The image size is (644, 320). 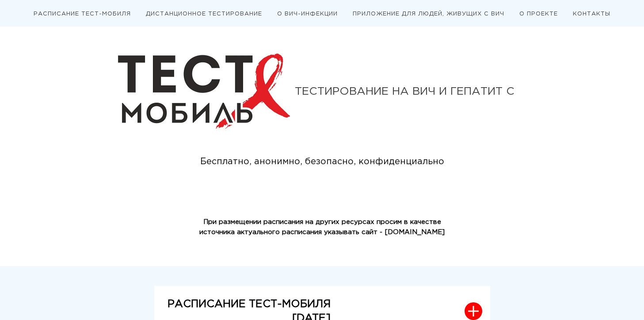 What do you see at coordinates (322, 227) in the screenshot?
I see `strong: При размещении расписания на других ресурсах просим в качестве источника актуального расписания у...` at bounding box center [322, 227].